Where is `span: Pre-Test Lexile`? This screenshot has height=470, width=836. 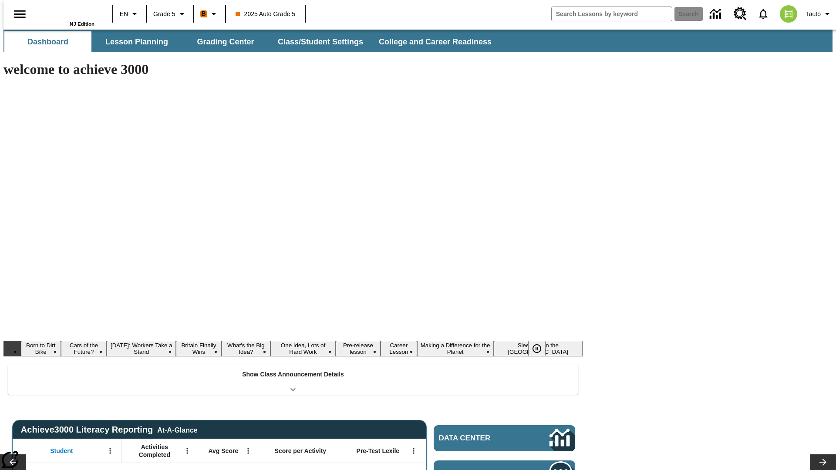 span: Pre-Test Lexile is located at coordinates (378, 451).